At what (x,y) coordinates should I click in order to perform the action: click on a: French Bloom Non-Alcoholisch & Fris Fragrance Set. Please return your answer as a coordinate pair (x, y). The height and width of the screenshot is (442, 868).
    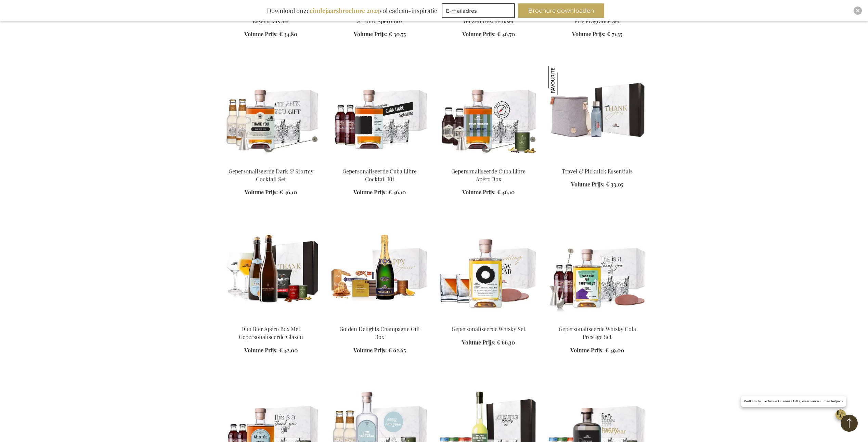
    Looking at the image, I should click on (597, 17).